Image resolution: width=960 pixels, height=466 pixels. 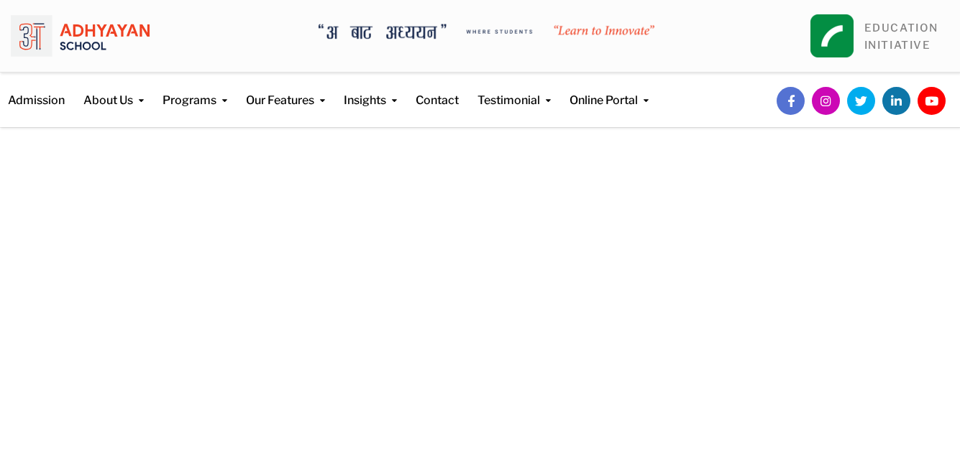 I want to click on a: Programs, so click(x=195, y=91).